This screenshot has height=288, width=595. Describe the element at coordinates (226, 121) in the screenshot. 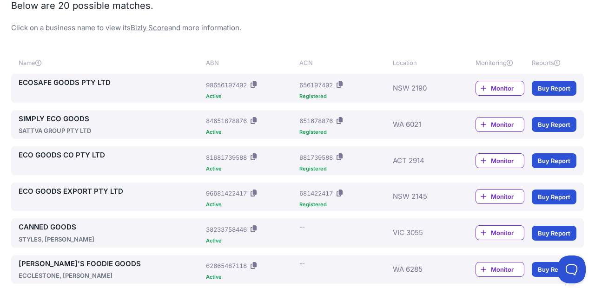

I see `div: 84651678876` at that location.